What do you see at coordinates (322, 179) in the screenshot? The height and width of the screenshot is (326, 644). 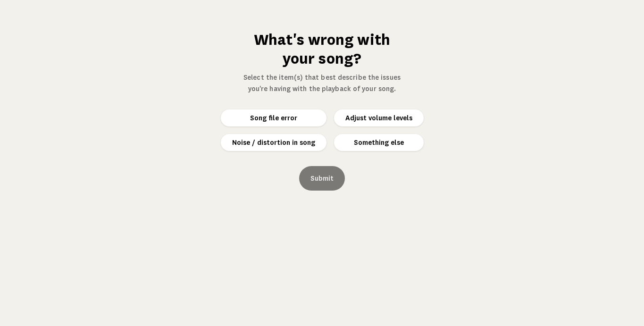 I see `button: Submit` at bounding box center [322, 179].